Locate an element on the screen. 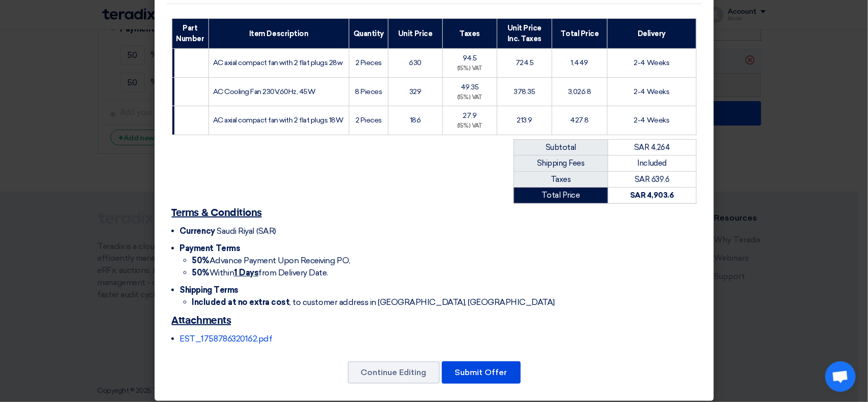 The width and height of the screenshot is (868, 402). a: EST_1758786320162.pdf is located at coordinates (226, 338).